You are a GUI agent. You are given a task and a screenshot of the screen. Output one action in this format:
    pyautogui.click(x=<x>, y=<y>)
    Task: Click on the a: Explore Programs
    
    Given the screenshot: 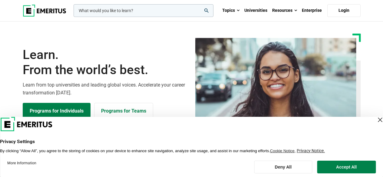 What is the action you would take?
    pyautogui.click(x=57, y=111)
    